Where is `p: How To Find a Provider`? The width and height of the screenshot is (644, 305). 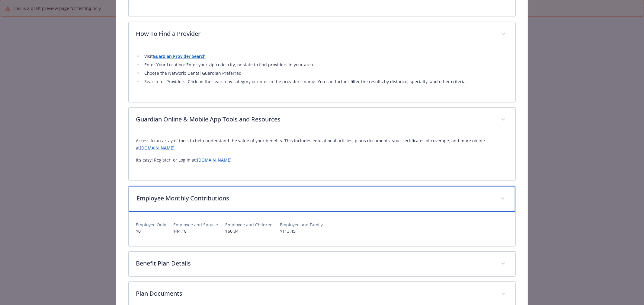
p: How To Find a Provider is located at coordinates (314, 34).